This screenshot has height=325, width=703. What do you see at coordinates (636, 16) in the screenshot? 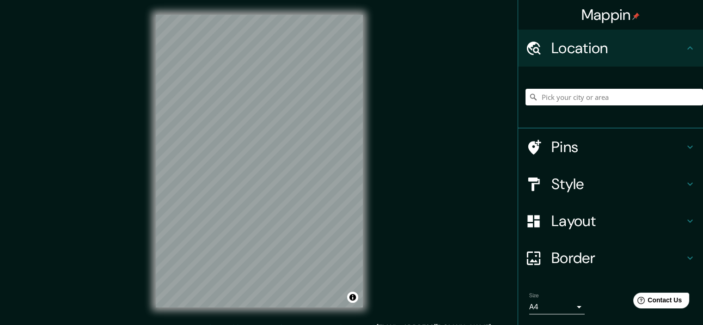
I see `img: pin-icon.png` at bounding box center [636, 16].